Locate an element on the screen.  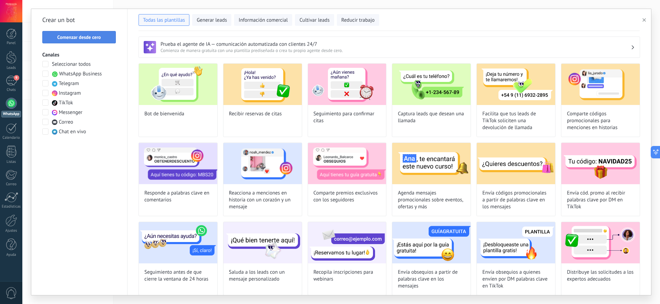
div: Correo is located at coordinates (11, 184).